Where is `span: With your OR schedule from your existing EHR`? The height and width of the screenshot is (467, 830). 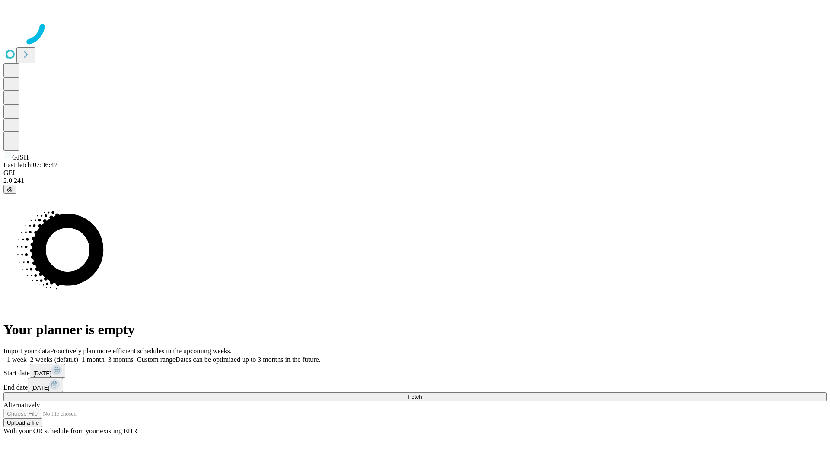 span: With your OR schedule from your existing EHR is located at coordinates (70, 430).